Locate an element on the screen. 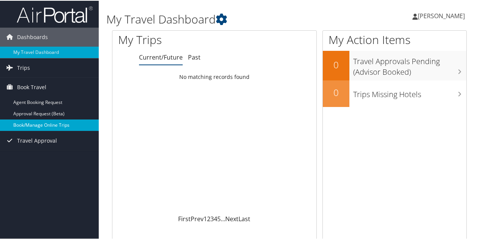  a: Next is located at coordinates (232, 218).